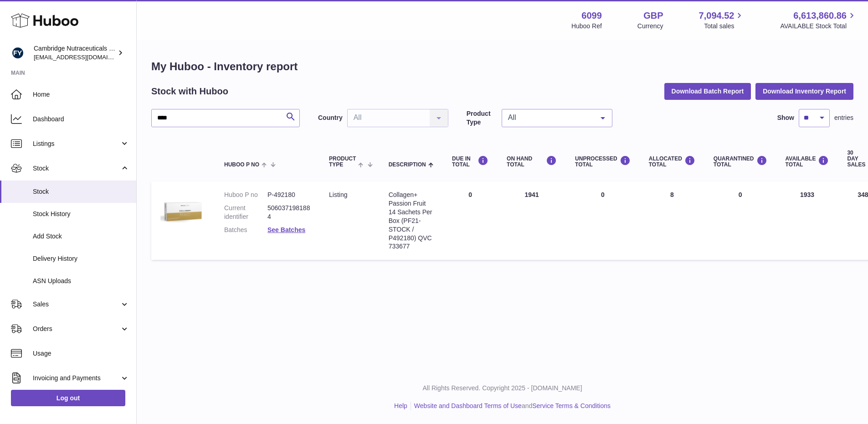 This screenshot has height=424, width=868. What do you see at coordinates (550, 118) in the screenshot?
I see `span: All` at bounding box center [550, 118].